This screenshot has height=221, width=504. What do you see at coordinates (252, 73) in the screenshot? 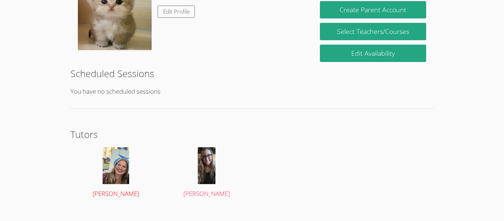
I see `h2: Scheduled Sessions` at bounding box center [252, 73].